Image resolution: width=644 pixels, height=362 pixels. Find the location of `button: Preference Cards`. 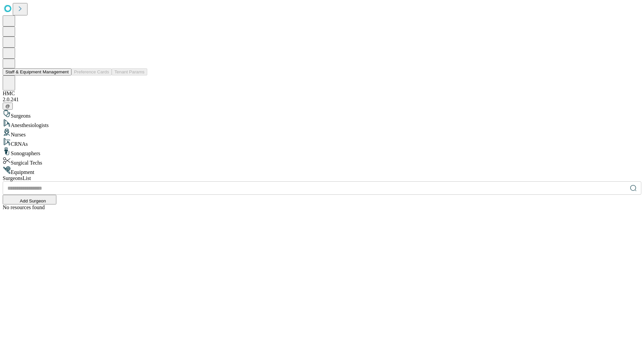

button: Preference Cards is located at coordinates (92, 72).